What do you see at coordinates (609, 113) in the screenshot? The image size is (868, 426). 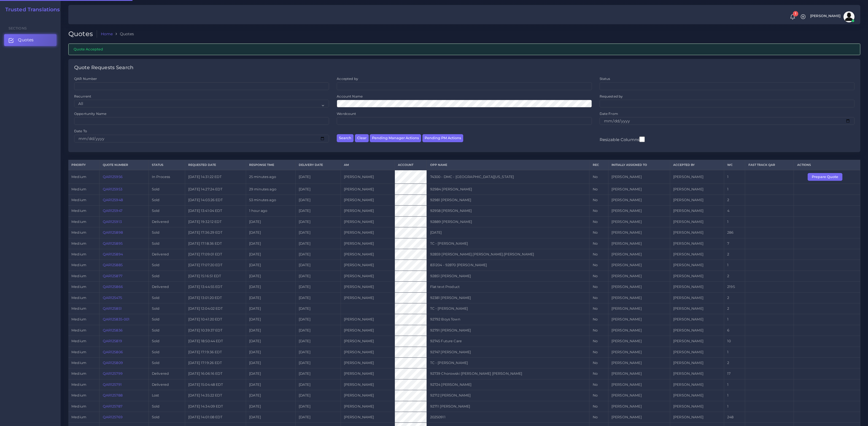 I see `label: Date From` at bounding box center [609, 113].